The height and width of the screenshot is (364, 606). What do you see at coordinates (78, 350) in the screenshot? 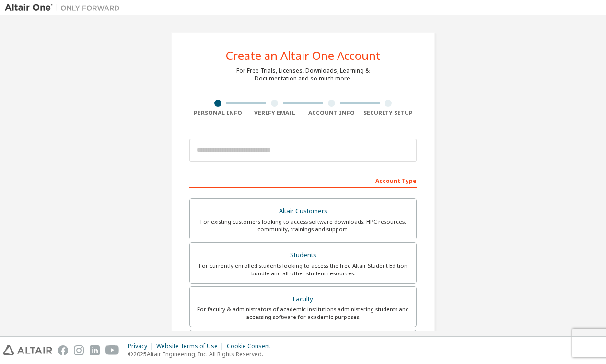
I see `img: instagram.svg` at bounding box center [78, 350].